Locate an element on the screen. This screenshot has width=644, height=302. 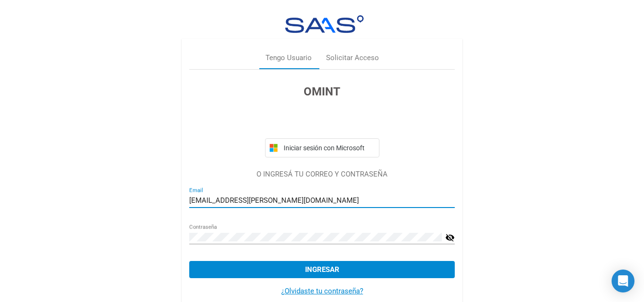
span: Iniciar sesión con Microsoft is located at coordinates (329, 148).